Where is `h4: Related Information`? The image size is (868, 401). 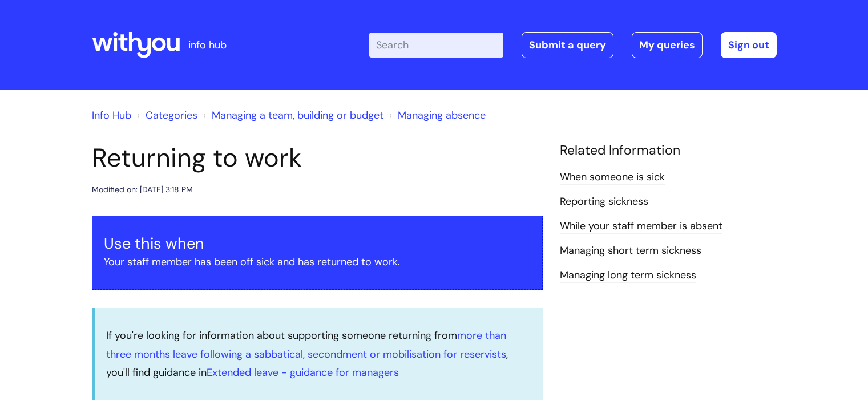 h4: Related Information is located at coordinates (669, 151).